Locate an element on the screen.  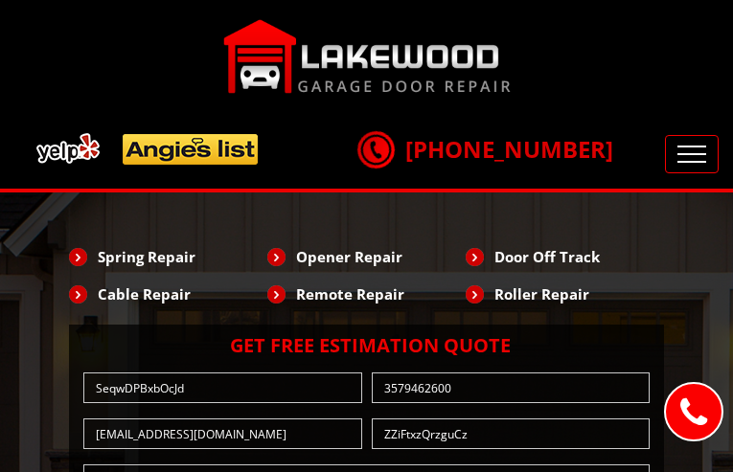
input: Name is located at coordinates (222, 388).